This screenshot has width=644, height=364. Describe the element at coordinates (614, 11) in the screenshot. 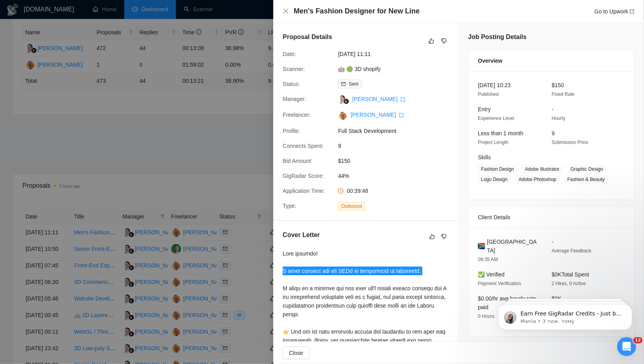

I see `a: Go to Upworkexport` at that location.